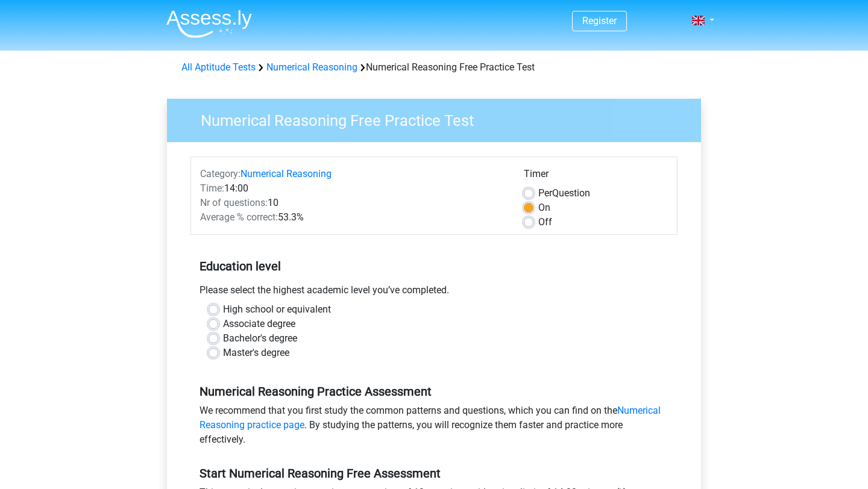 The height and width of the screenshot is (489, 868). What do you see at coordinates (595, 176) in the screenshot?
I see `div: Timer` at bounding box center [595, 176].